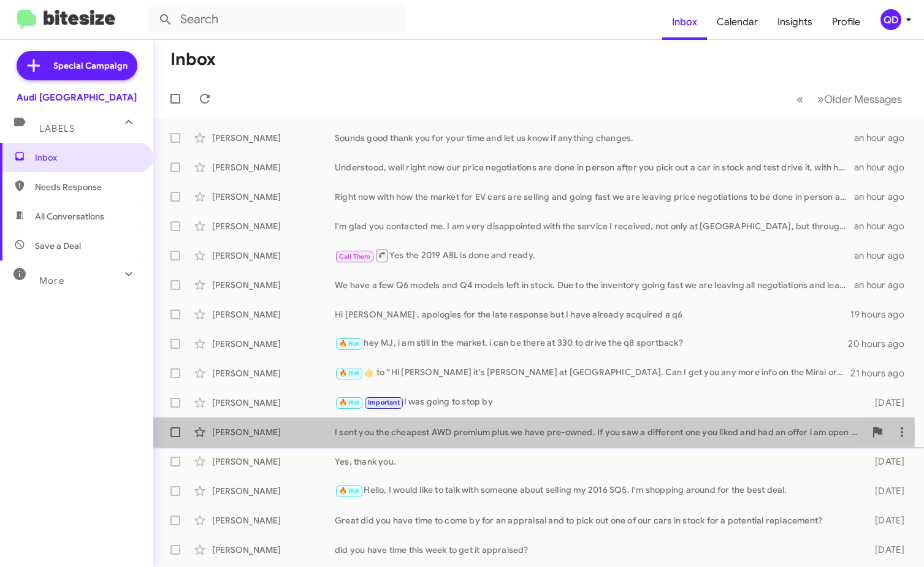 This screenshot has height=567, width=924. What do you see at coordinates (594, 197) in the screenshot?
I see `div: Right now with how the market for EV cars are selling and going fast we are leaving price negotia...` at bounding box center [594, 197].